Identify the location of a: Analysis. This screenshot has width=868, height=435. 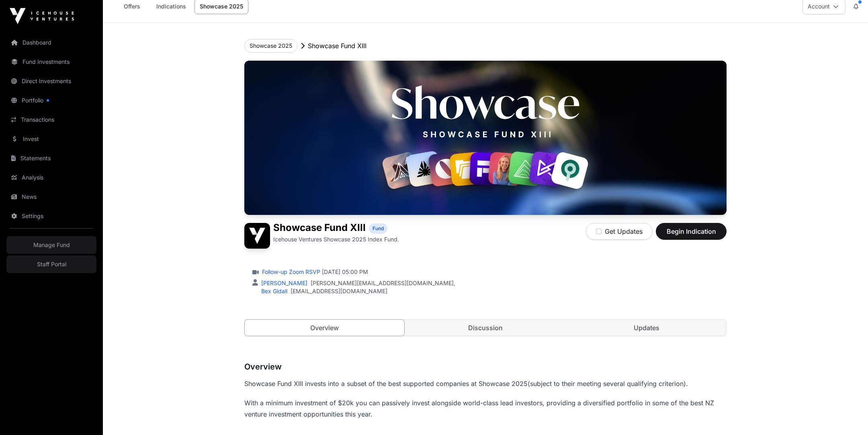
(51, 177).